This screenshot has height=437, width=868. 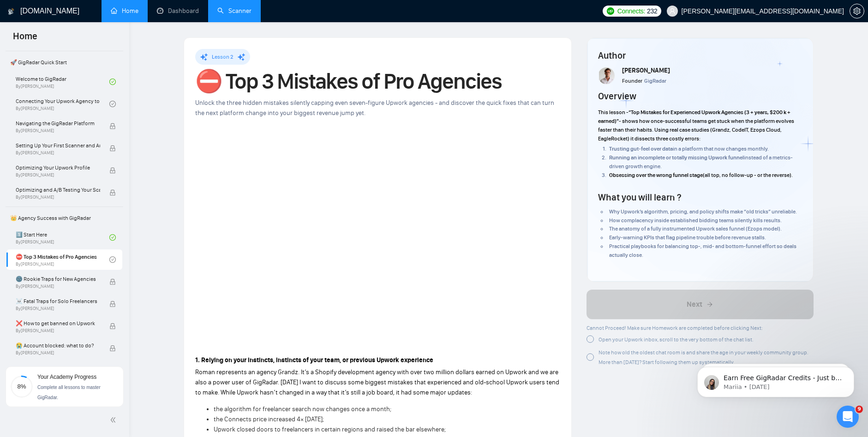 What do you see at coordinates (100, 31) in the screenshot?
I see `p: Earn Free GigRadar Credits - Just by Sharing Your Story! 💬 Want more credits for sending proposal...` at bounding box center [100, 31].